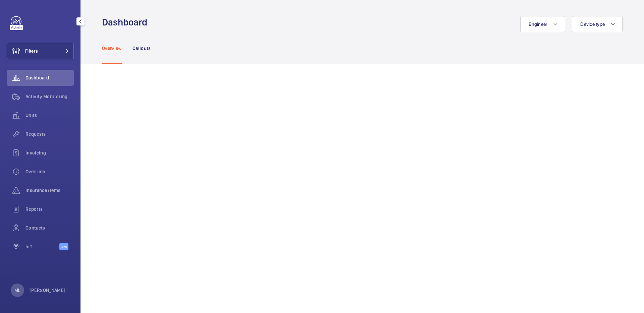  Describe the element at coordinates (49, 228) in the screenshot. I see `span: Contacts` at that location.